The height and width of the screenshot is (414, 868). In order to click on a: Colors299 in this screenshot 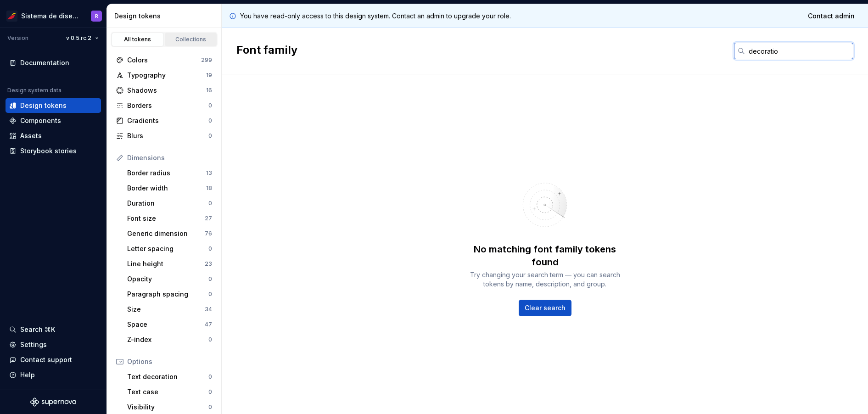, I will do `click(164, 60)`.